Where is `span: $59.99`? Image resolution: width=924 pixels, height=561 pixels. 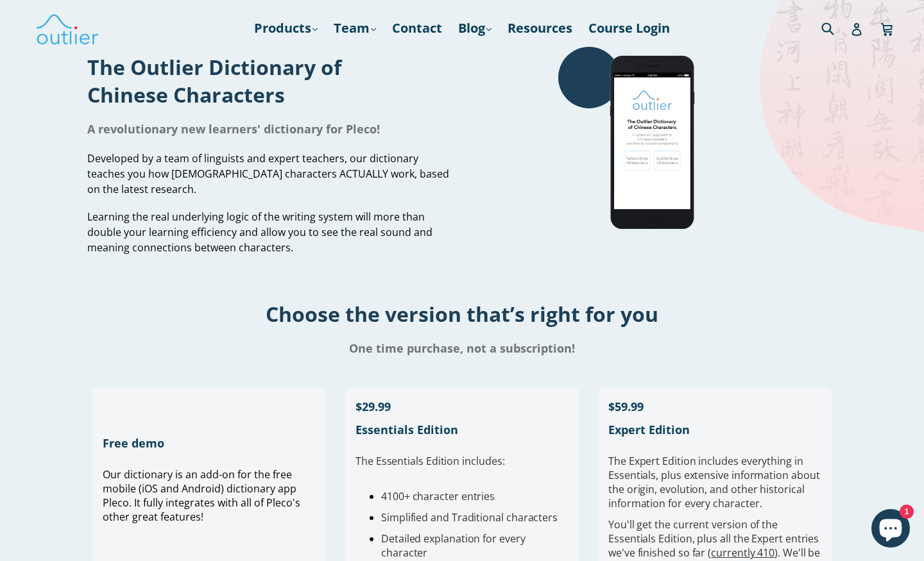 span: $59.99 is located at coordinates (626, 406).